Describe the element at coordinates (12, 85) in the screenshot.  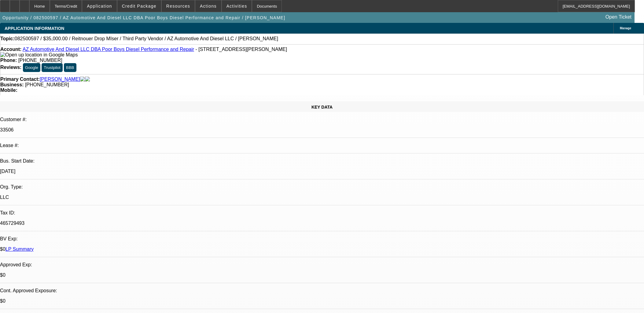
I see `strong: Business:` at that location.